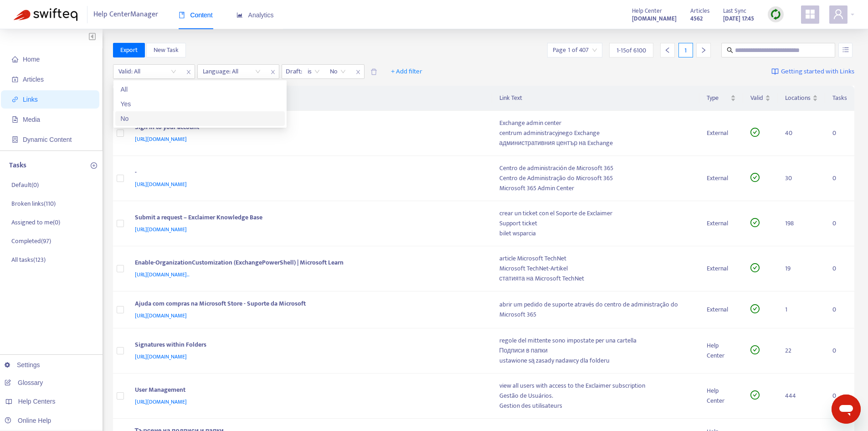 This screenshot has height=431, width=868. I want to click on span: Home, so click(31, 59).